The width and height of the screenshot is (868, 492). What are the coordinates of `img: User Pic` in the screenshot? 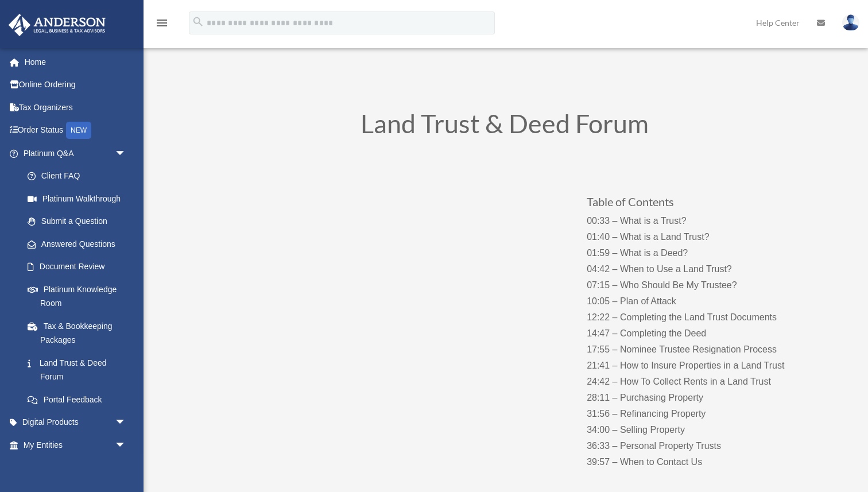 It's located at (851, 23).